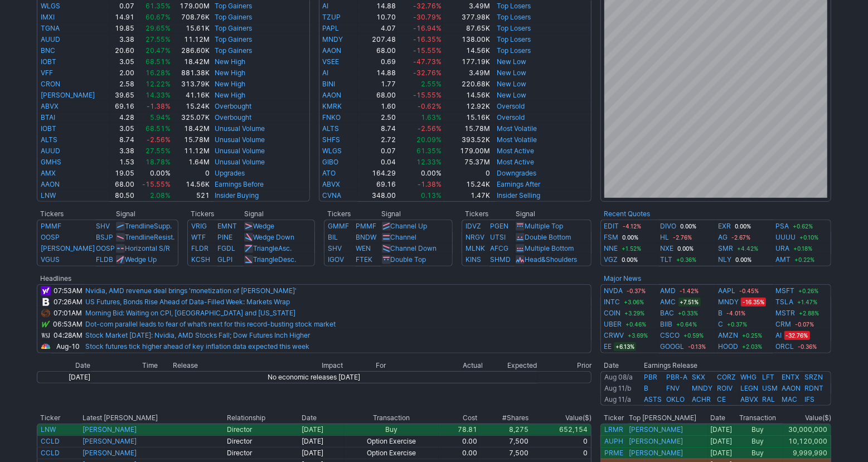 This screenshot has height=462, width=868. I want to click on td: 69.16, so click(122, 106).